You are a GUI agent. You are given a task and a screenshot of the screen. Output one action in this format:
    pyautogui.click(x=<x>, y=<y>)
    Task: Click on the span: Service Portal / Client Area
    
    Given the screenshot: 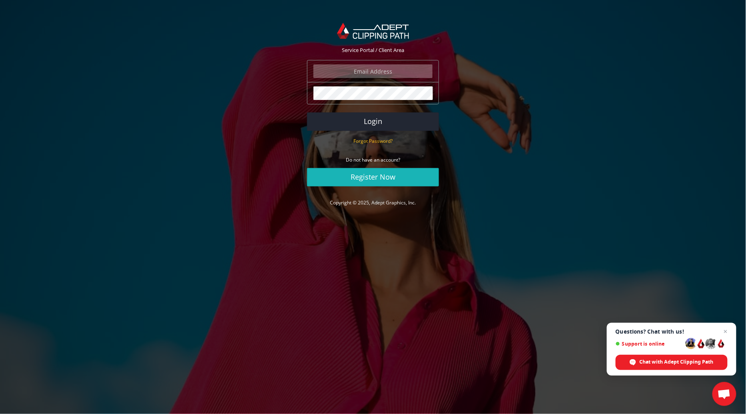 What is the action you would take?
    pyautogui.click(x=373, y=50)
    